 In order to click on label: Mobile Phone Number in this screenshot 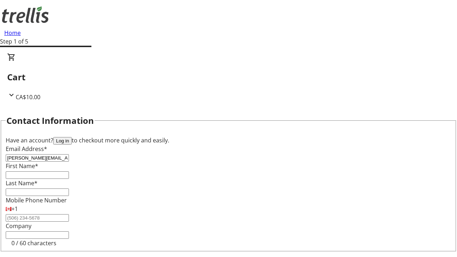, I will do `click(36, 200)`.